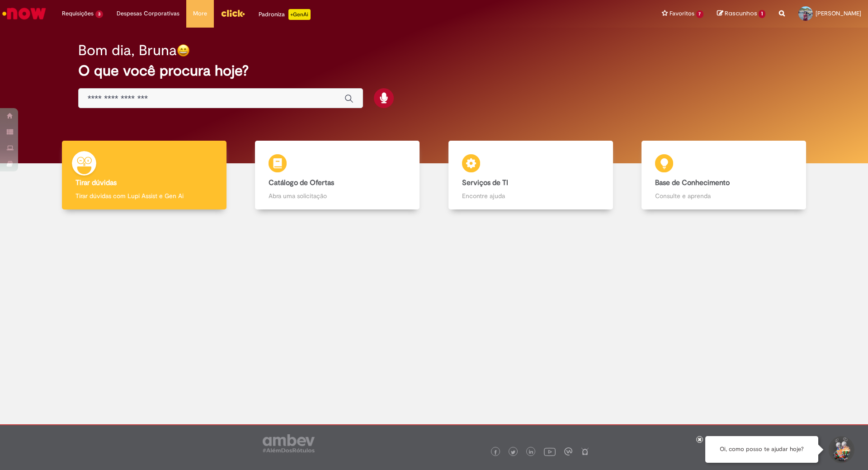  I want to click on span: Rascunhos, so click(741, 13).